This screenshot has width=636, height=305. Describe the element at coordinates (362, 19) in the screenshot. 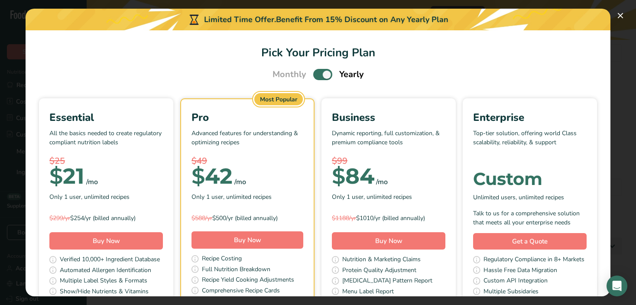

I see `div: Benefit From 15% Discount on Any Yearly Plan` at that location.